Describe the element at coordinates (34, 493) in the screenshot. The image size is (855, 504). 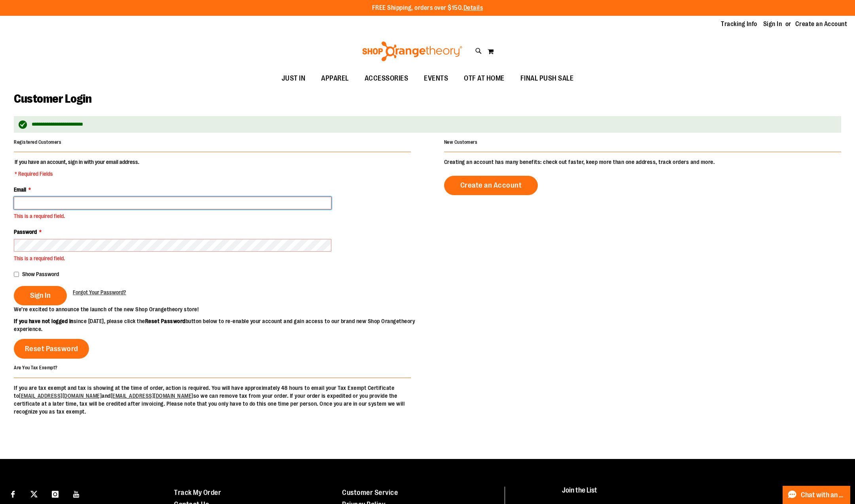
I see `a: Visit our X page` at that location.